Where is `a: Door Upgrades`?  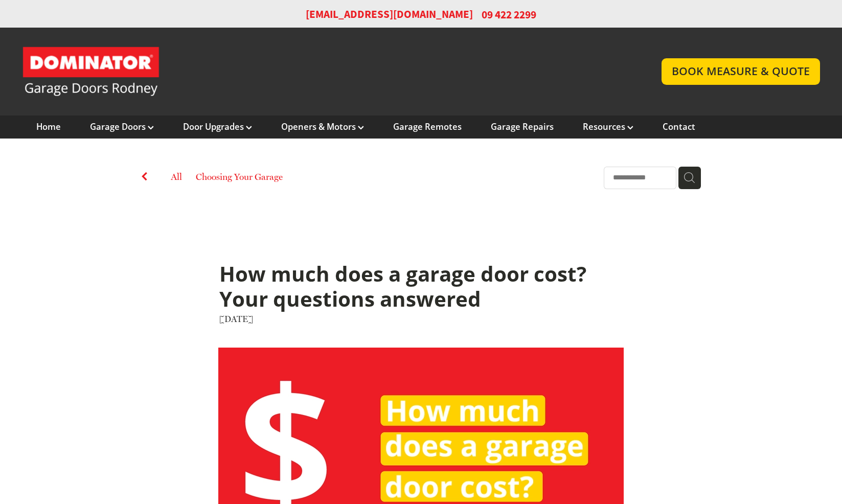
a: Door Upgrades is located at coordinates (217, 127).